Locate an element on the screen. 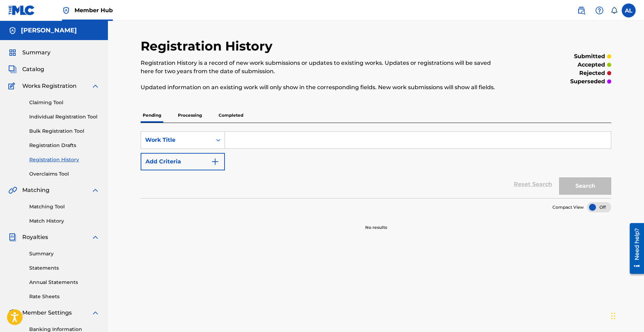 The image size is (644, 332). img: 9d2ae6d4665cec9f34b9.svg is located at coordinates (215, 162).